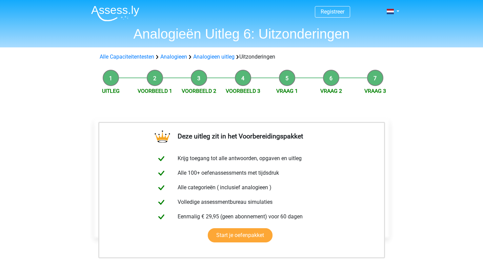  What do you see at coordinates (111, 91) in the screenshot?
I see `a: Uitleg` at bounding box center [111, 91].